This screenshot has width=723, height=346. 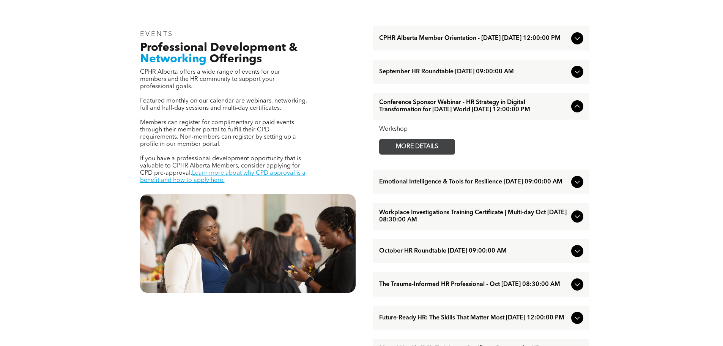 What do you see at coordinates (157, 34) in the screenshot?
I see `span: EVENTS` at bounding box center [157, 34].